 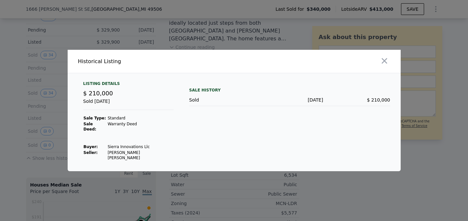 I want to click on td: Sierra Innovations Llc, so click(x=141, y=147).